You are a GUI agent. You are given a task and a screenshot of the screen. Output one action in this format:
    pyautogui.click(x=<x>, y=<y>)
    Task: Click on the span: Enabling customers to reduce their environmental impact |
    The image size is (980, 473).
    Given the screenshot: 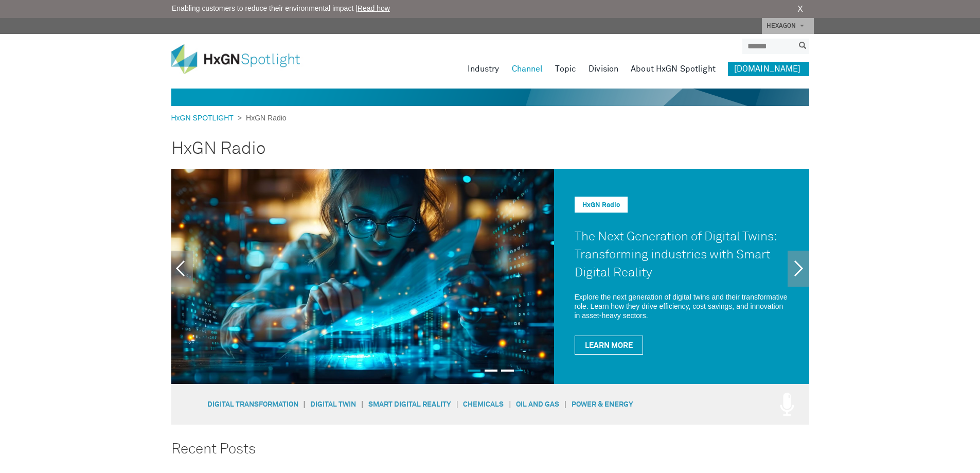 What is the action you would take?
    pyautogui.click(x=281, y=9)
    